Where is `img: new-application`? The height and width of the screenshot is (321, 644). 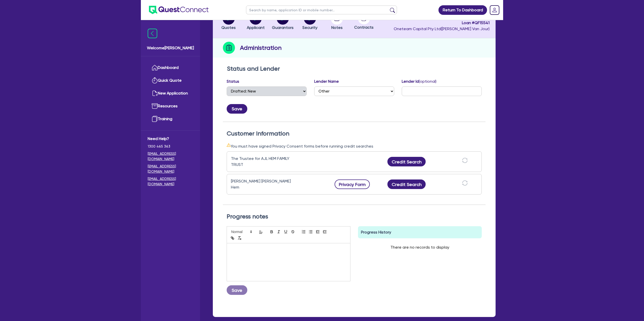 img: new-application is located at coordinates (155, 93).